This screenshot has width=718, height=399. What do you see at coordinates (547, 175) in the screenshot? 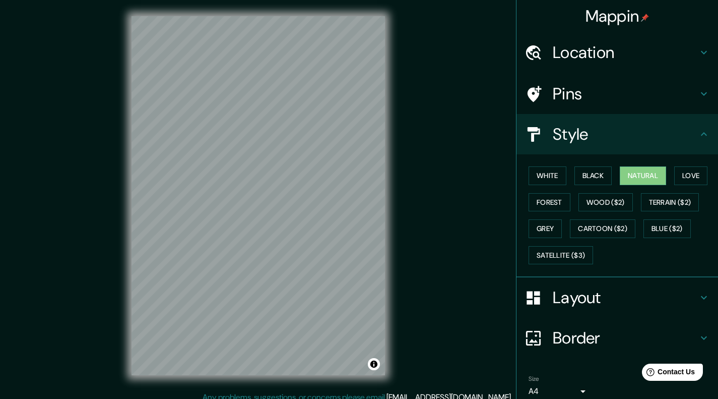
I see `button: White` at bounding box center [547, 175].